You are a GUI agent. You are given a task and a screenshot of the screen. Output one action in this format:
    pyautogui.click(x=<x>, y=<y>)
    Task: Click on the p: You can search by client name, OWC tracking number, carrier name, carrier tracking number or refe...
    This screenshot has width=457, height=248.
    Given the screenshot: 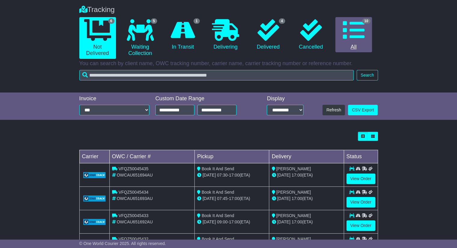 What is the action you would take?
    pyautogui.click(x=229, y=64)
    